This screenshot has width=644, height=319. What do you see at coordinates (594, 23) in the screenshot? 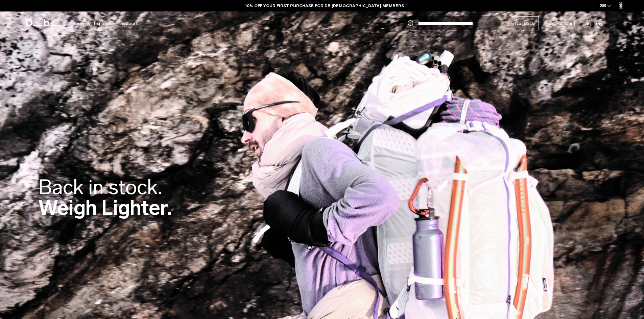
I see `button: Bag` at bounding box center [594, 23].